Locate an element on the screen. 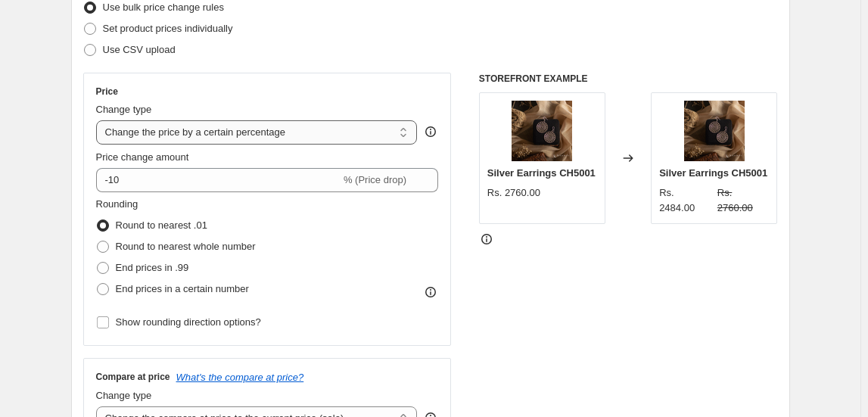 Image resolution: width=868 pixels, height=417 pixels. span: Round to nearest whole number is located at coordinates (186, 246).